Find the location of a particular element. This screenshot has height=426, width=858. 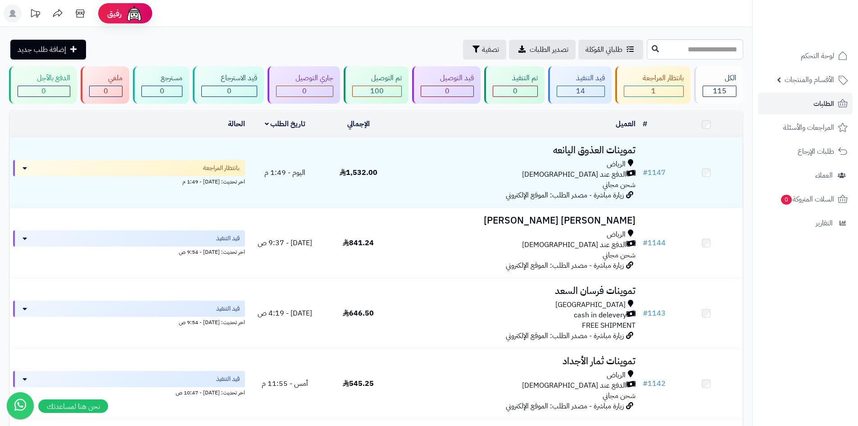

span: تصدير الطلبات is located at coordinates (549, 50).